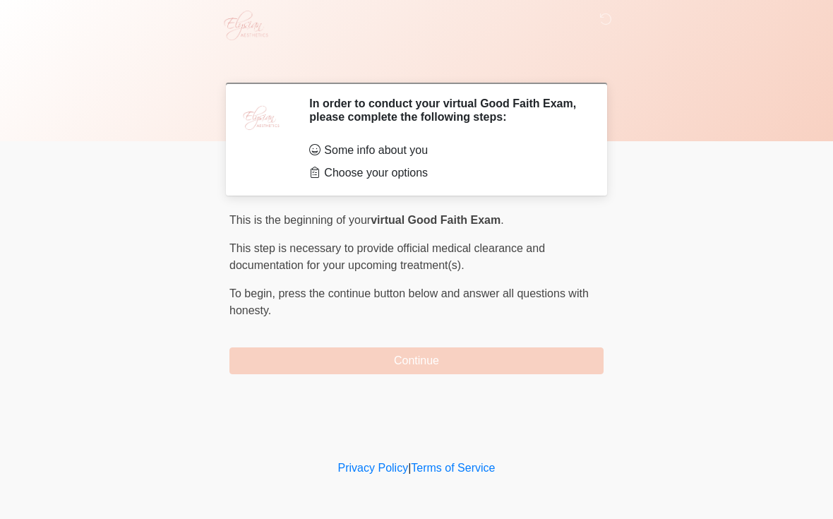 This screenshot has height=519, width=833. I want to click on h2: In order to conduct your virtual Good Faith Exam, please complete the following steps:, so click(445, 110).